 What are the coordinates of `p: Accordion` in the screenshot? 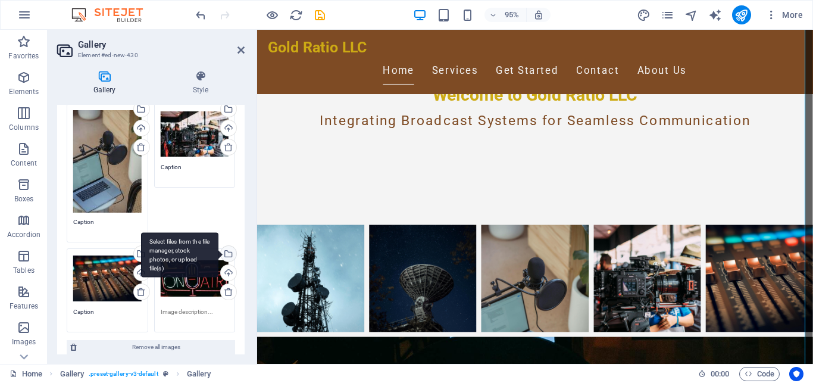 It's located at (24, 235).